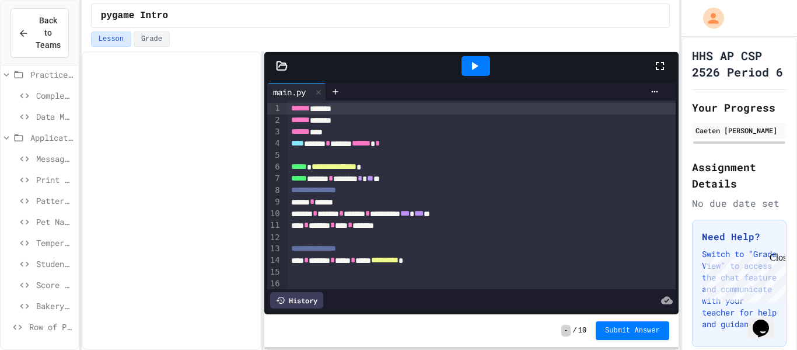  What do you see at coordinates (739, 175) in the screenshot?
I see `h2: Assignment Details` at bounding box center [739, 175].